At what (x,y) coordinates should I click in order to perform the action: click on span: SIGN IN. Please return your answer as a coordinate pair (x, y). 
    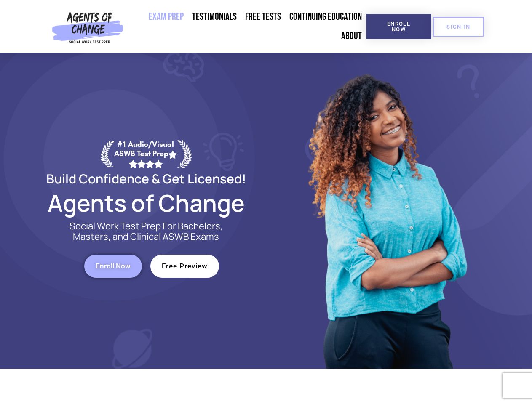
    Looking at the image, I should click on (458, 27).